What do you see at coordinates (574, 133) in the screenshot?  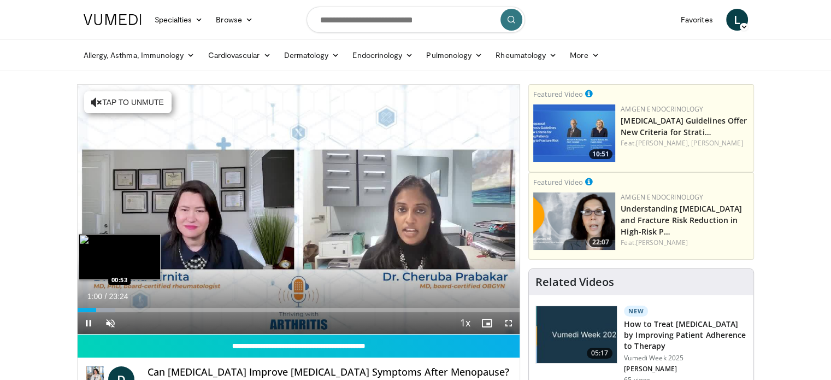 I see `a: 10:51` at bounding box center [574, 133].